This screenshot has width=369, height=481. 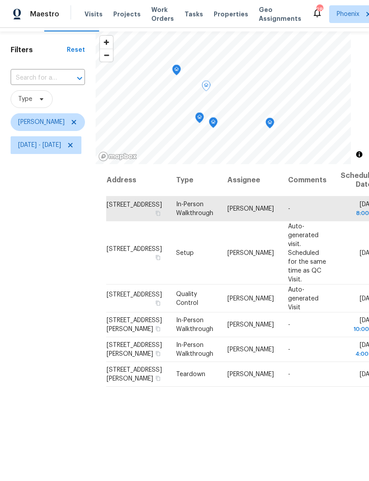 I want to click on span: Maestro, so click(x=45, y=14).